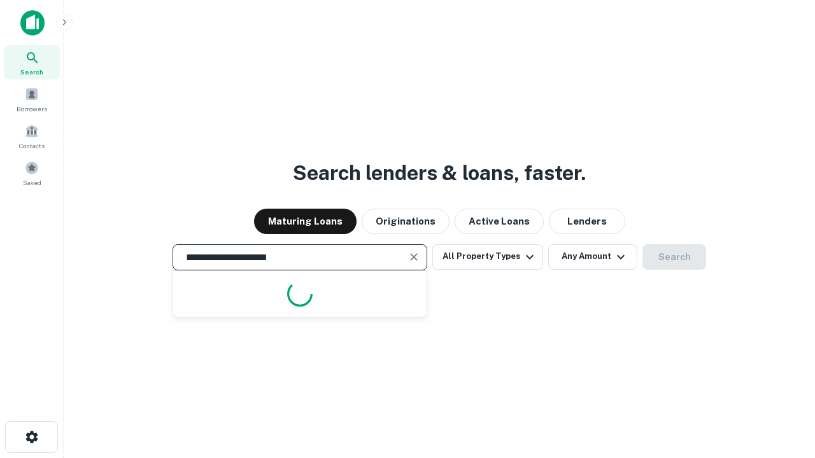 The image size is (815, 458). What do you see at coordinates (32, 173) in the screenshot?
I see `a: Saved` at bounding box center [32, 173].